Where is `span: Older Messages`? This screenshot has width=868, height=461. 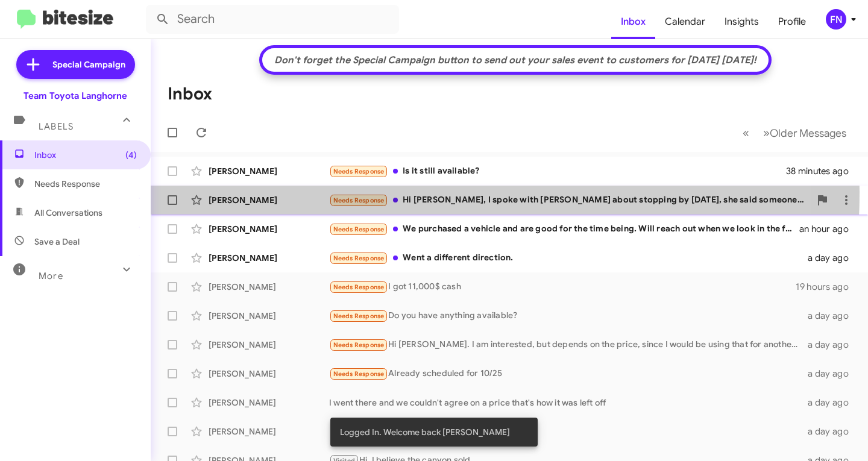
span: Older Messages is located at coordinates (807, 133).